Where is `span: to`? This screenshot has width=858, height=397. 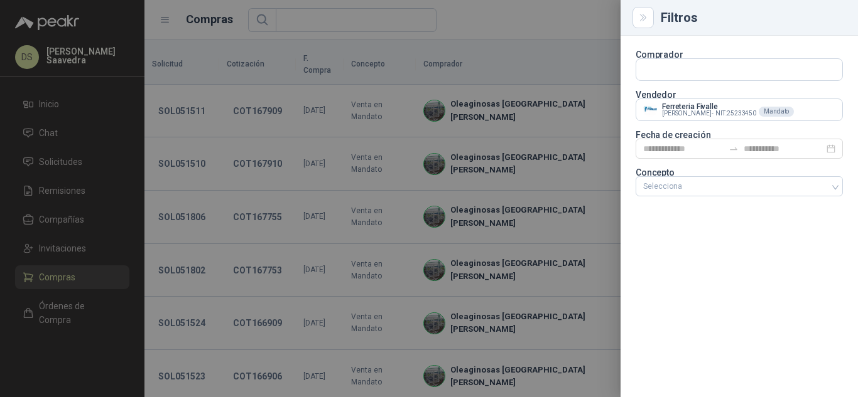 span: to is located at coordinates (733, 149).